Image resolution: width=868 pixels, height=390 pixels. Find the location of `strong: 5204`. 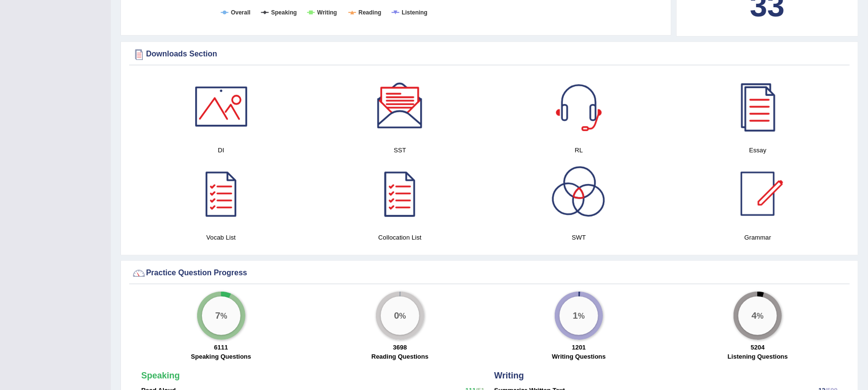

strong: 5204 is located at coordinates (757, 347).